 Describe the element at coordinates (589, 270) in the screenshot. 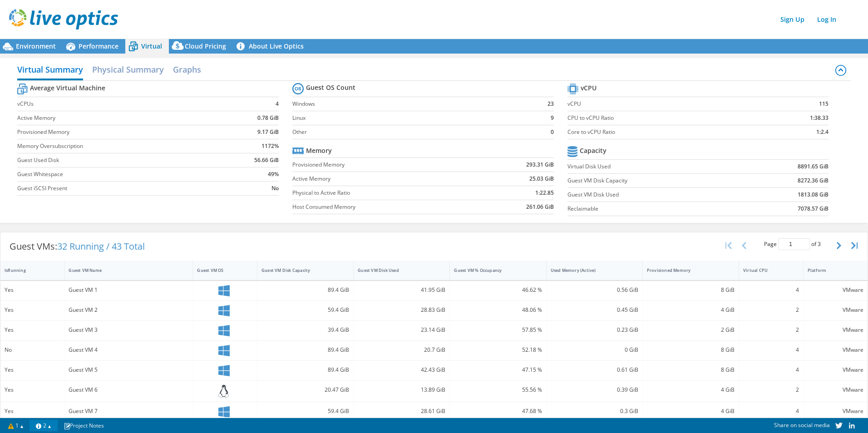

I see `div: Used Memory (Active)` at that location.